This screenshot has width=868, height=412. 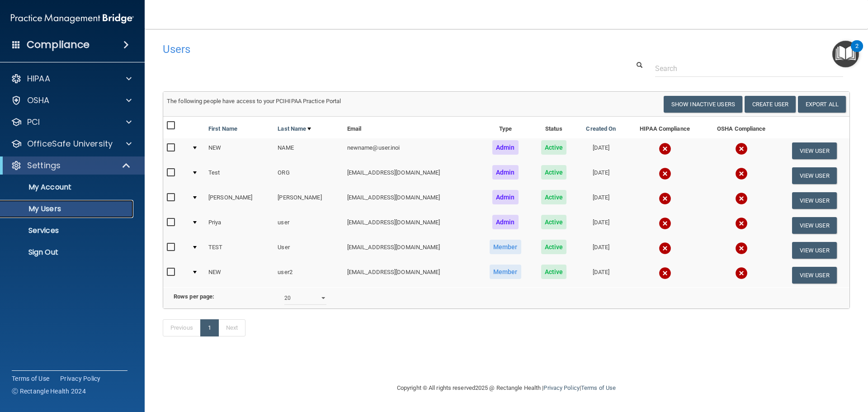 I want to click on div: 2, so click(x=857, y=52).